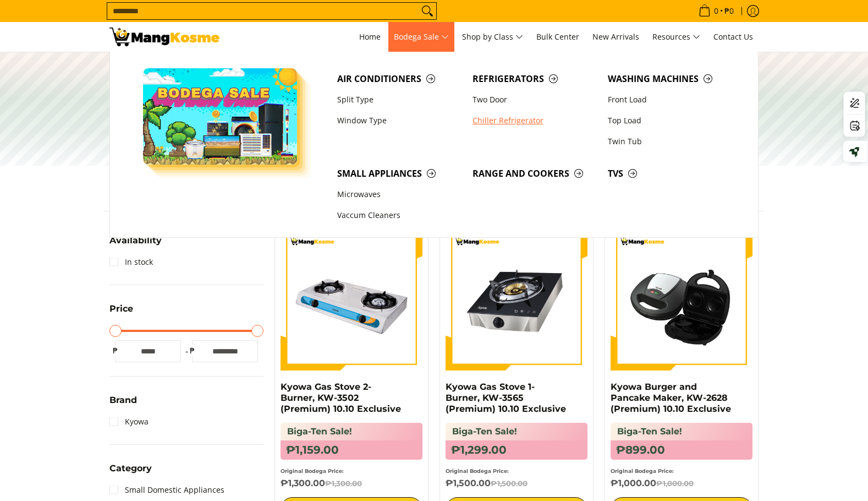  I want to click on span: Home, so click(370, 37).